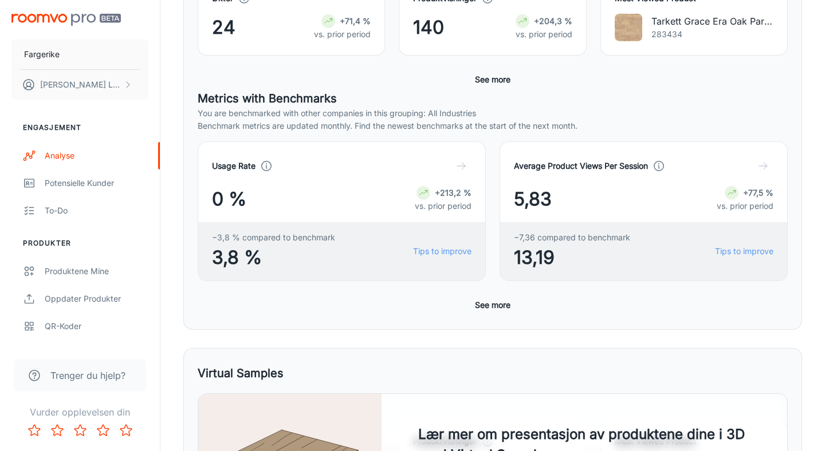  What do you see at coordinates (96, 299) in the screenshot?
I see `div: Oppdater produkter` at bounding box center [96, 299].